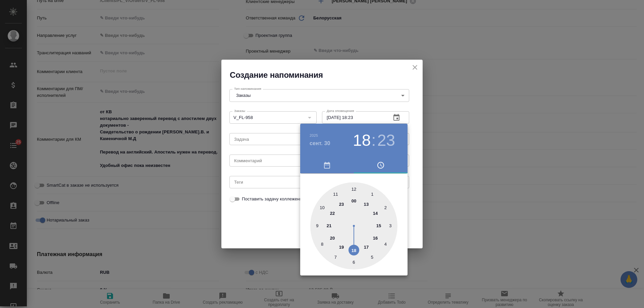 The height and width of the screenshot is (308, 644). What do you see at coordinates (320, 143) in the screenshot?
I see `h4: сент. 30` at bounding box center [320, 143].